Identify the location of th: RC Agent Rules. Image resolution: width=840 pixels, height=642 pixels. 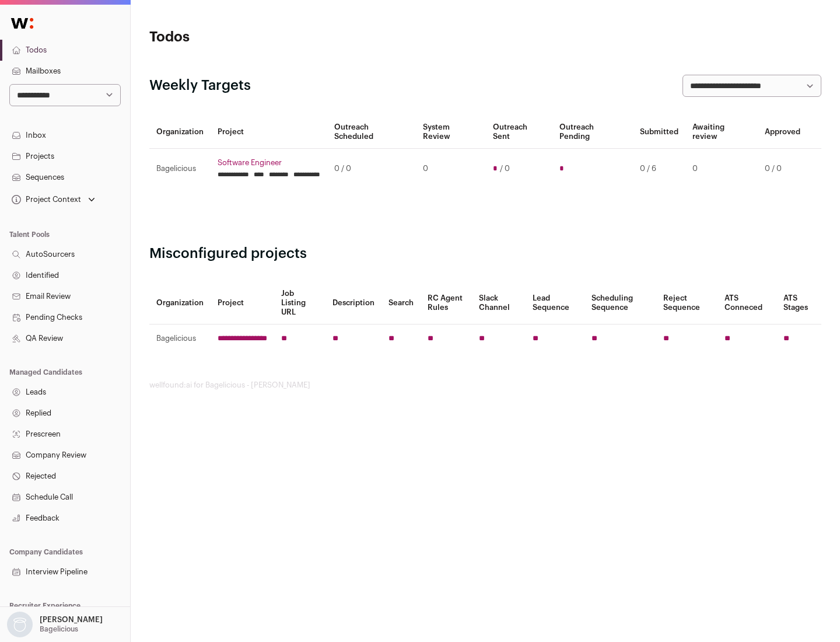
(446, 303).